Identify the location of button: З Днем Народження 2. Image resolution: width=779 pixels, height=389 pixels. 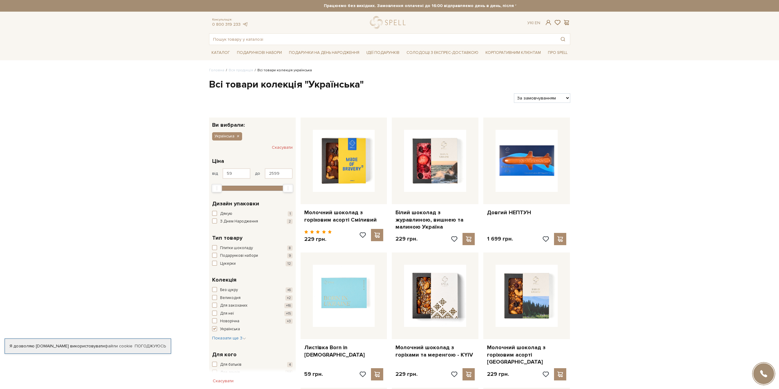
(252, 222).